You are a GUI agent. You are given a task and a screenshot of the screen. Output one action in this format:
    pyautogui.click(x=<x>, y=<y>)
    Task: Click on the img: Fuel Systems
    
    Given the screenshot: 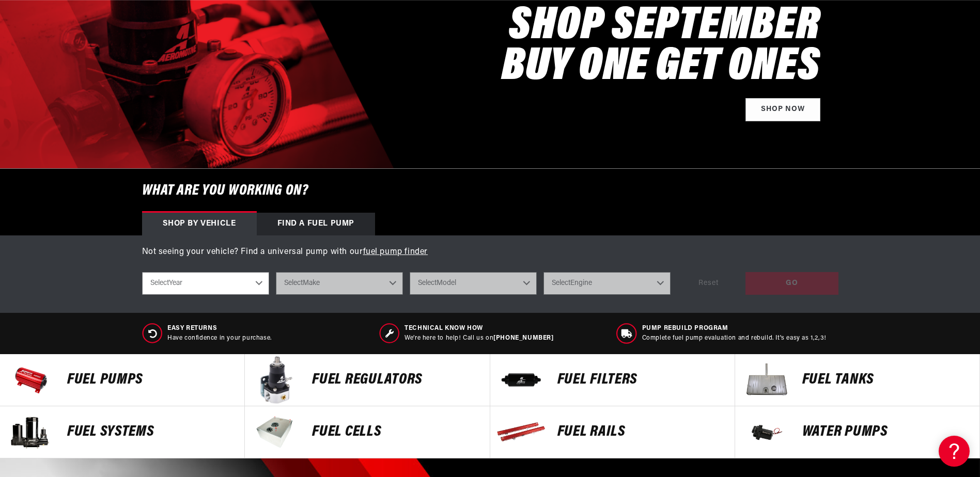 What is the action you would take?
    pyautogui.click(x=31, y=432)
    